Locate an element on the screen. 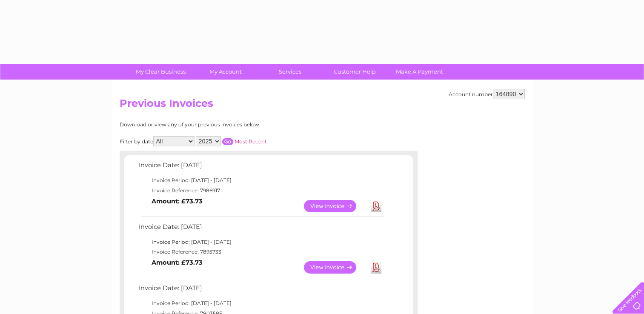  td: Invoice Reference: 7895733 is located at coordinates (261, 252).